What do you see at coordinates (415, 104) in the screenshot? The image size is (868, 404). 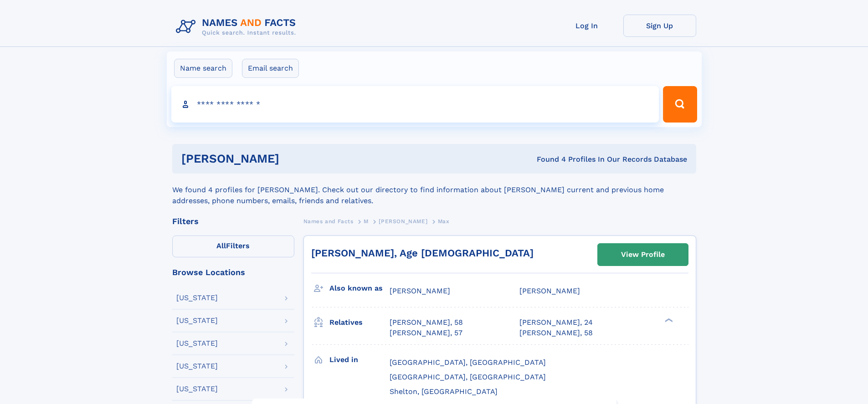 I see `input: search input` at bounding box center [415, 104].